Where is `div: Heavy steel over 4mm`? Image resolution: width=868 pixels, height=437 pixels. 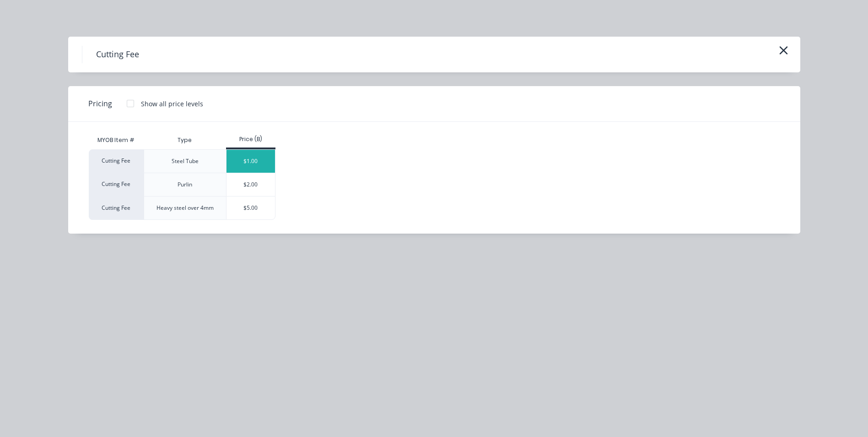 div: Heavy steel over 4mm is located at coordinates (185, 208).